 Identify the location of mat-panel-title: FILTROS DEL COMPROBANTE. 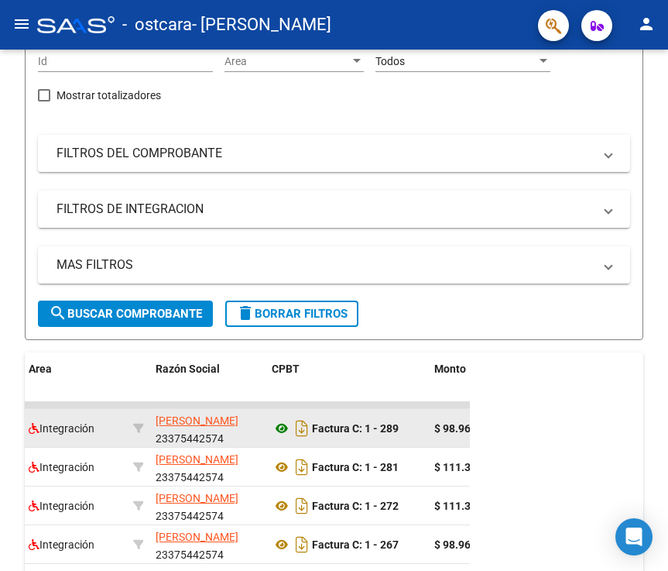
(324, 153).